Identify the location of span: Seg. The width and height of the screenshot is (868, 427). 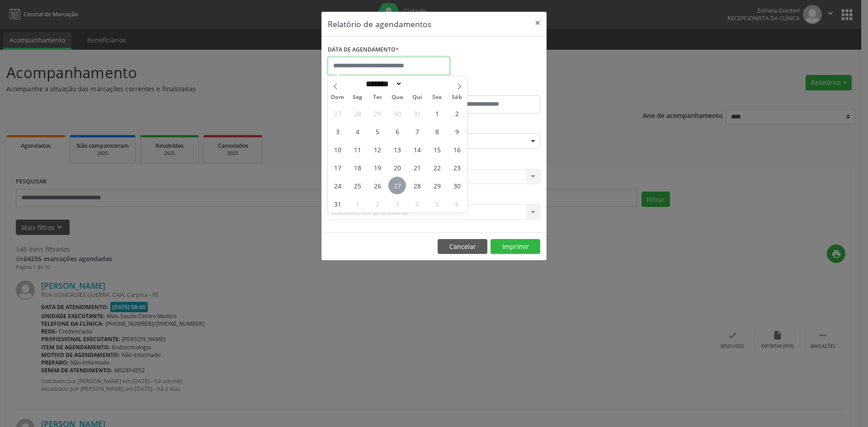
(357, 97).